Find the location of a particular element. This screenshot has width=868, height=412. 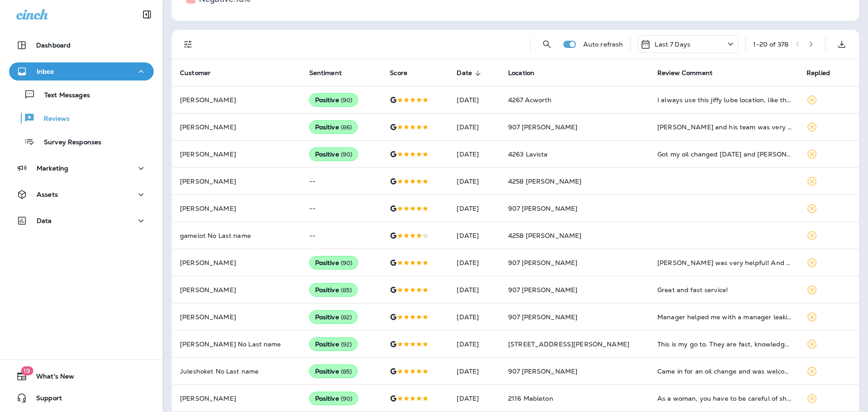

button: 19What's New is located at coordinates (81, 376).